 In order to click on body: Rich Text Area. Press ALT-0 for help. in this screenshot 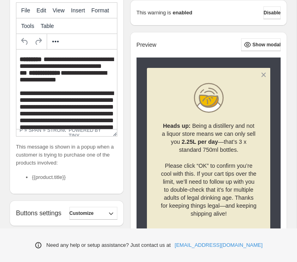, I will do `click(50, 47)`.